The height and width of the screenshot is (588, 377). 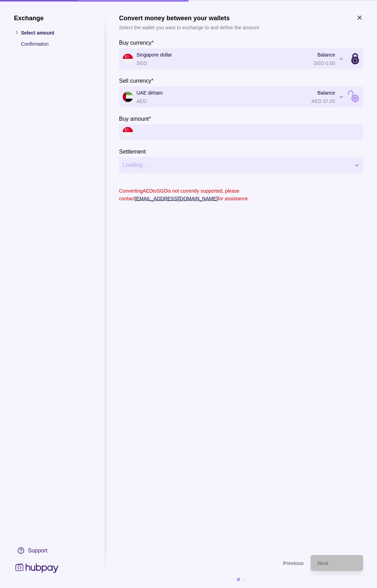 What do you see at coordinates (136, 80) in the screenshot?
I see `label: Sell currency` at bounding box center [136, 80].